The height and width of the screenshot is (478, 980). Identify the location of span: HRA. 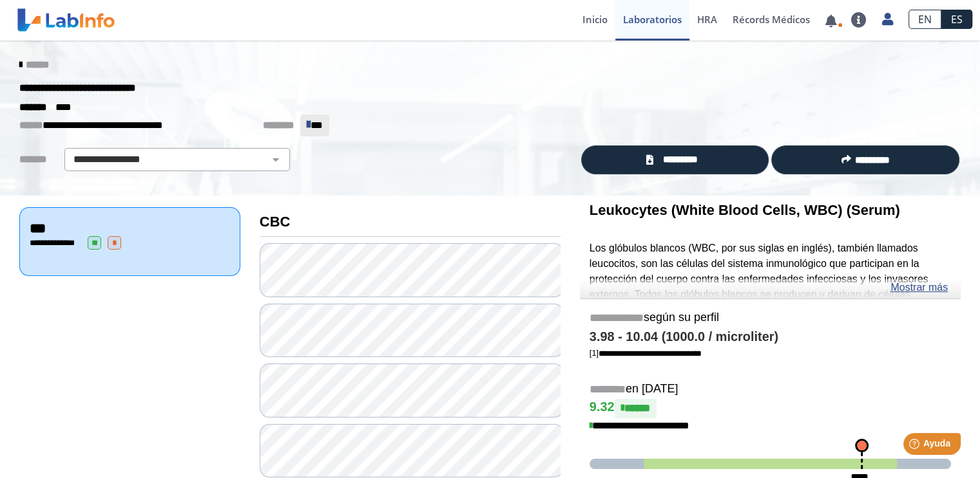
(706, 19).